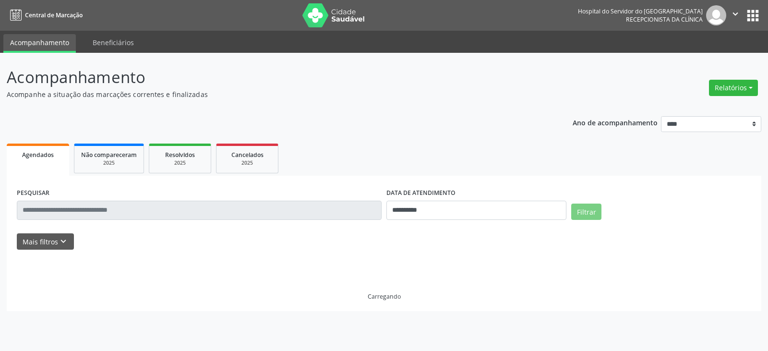 This screenshot has width=768, height=351. What do you see at coordinates (753, 15) in the screenshot?
I see `button: apps` at bounding box center [753, 15].